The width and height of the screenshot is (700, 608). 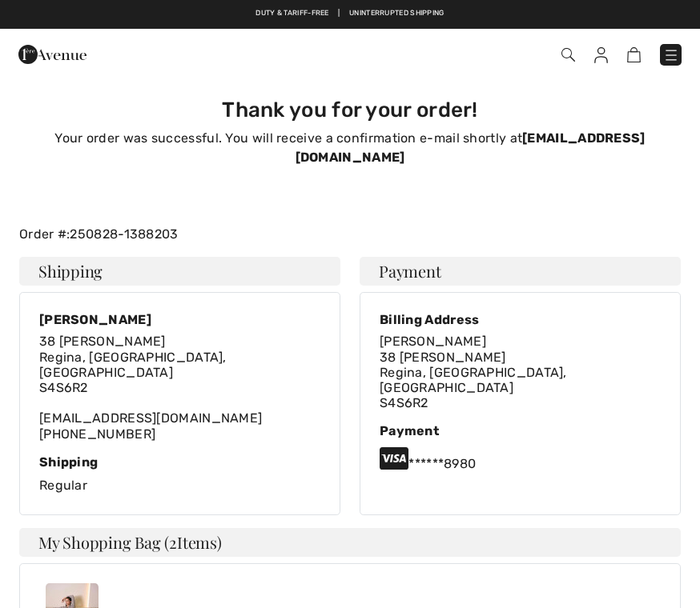 What do you see at coordinates (179, 272) in the screenshot?
I see `h4: Shipping` at bounding box center [179, 272].